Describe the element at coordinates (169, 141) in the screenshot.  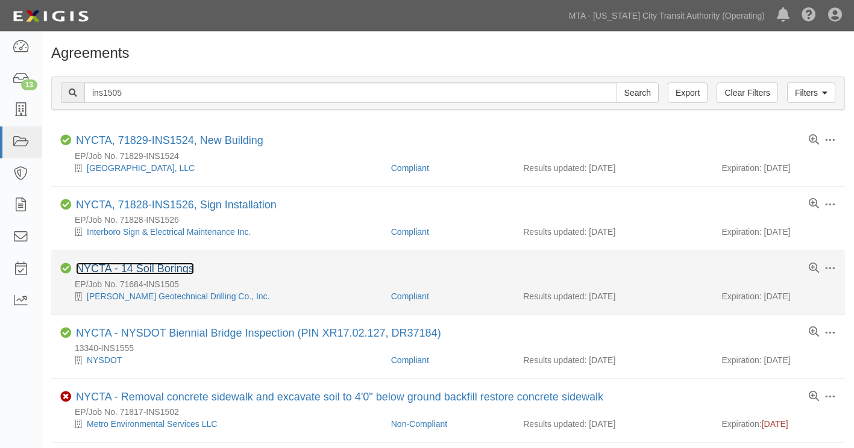
I see `div: NYCTA, 71829-INS1524, New Building` at that location.